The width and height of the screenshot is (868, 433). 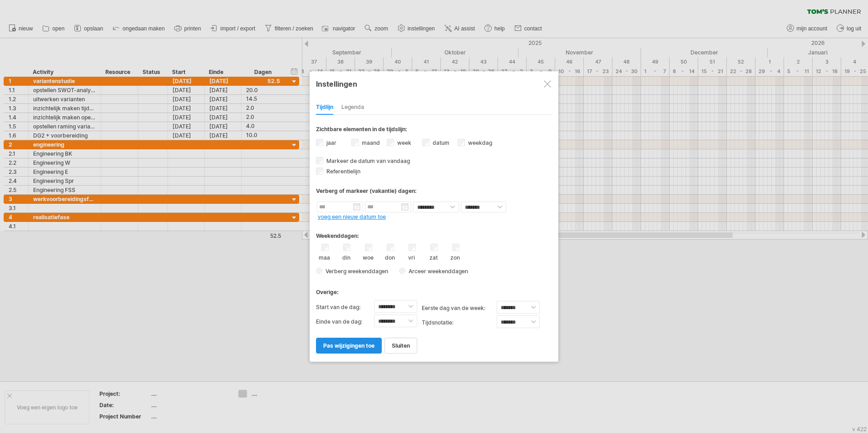 I want to click on label: weekdag, so click(x=479, y=143).